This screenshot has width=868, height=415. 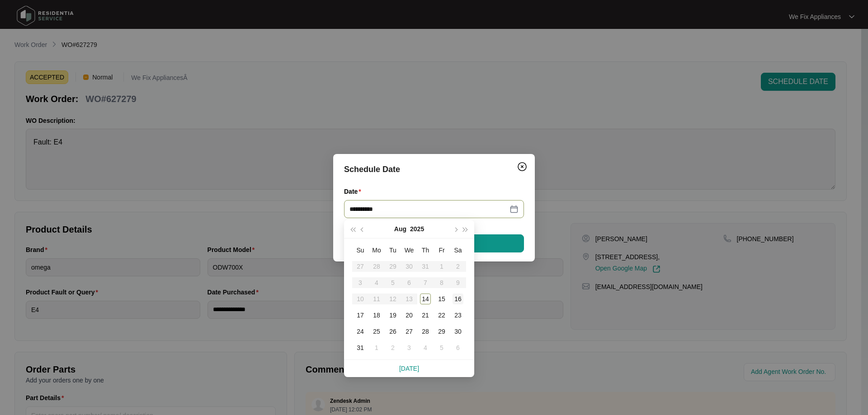 What do you see at coordinates (441, 347) in the screenshot?
I see `td: 2025-09-05` at bounding box center [441, 347].